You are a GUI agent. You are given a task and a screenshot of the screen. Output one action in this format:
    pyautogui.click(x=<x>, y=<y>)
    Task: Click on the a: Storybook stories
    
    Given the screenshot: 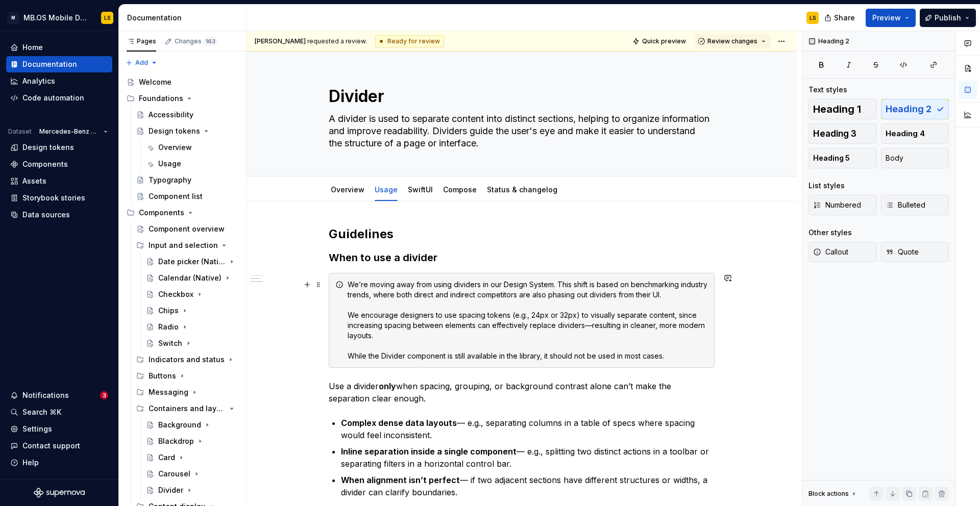 What is the action you would take?
    pyautogui.click(x=59, y=198)
    